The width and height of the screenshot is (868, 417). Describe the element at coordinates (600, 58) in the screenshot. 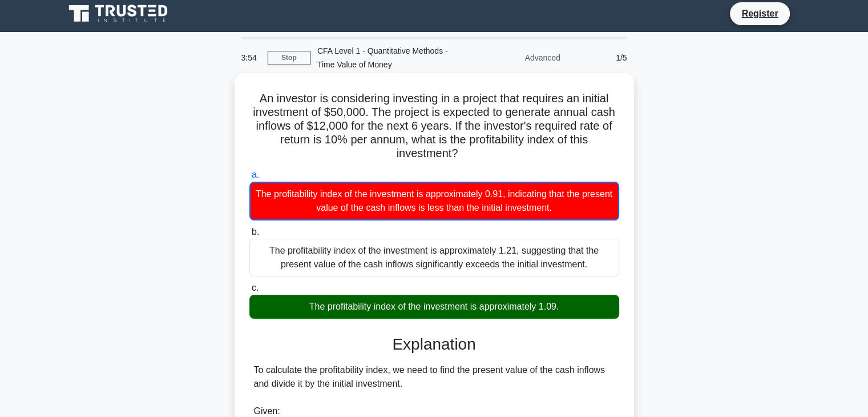

I see `div: 1/5` at that location.